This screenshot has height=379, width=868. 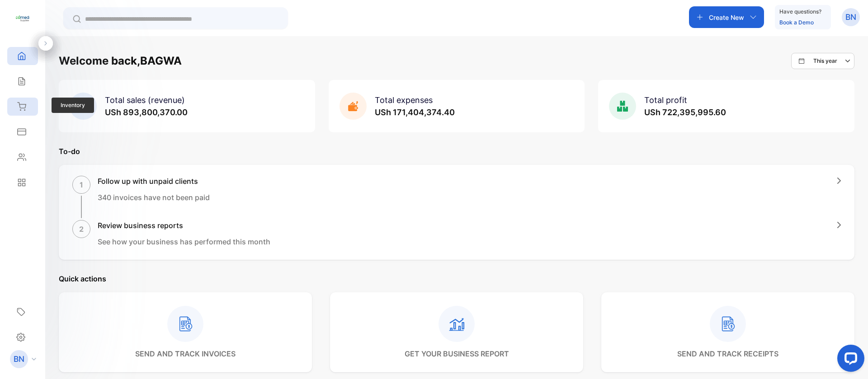 I want to click on h1: Review business reports, so click(x=184, y=225).